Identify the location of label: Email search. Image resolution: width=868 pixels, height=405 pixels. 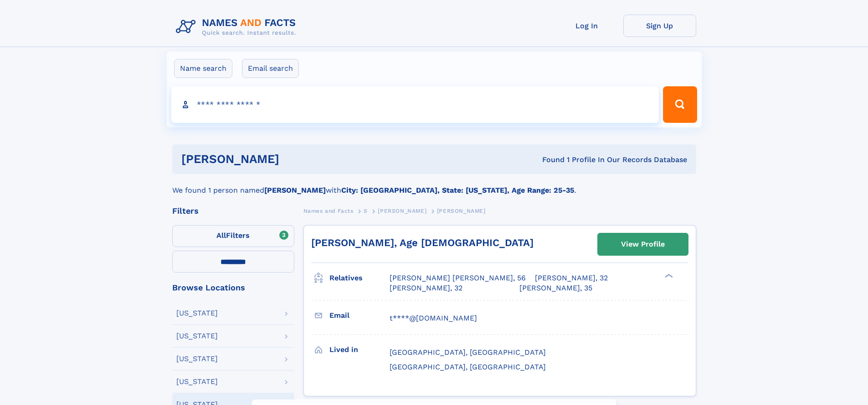
(270, 68).